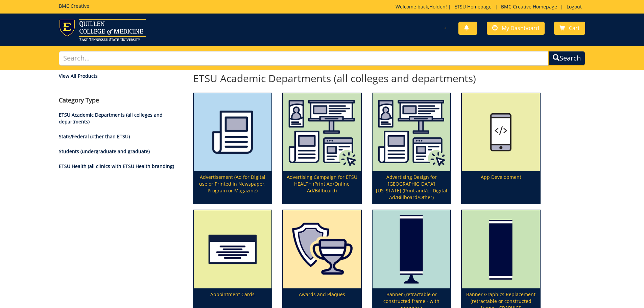 The height and width of the screenshot is (308, 644). What do you see at coordinates (411, 249) in the screenshot?
I see `img: retractable-banner-59492b401f5aa8.64163094.png` at bounding box center [411, 249].